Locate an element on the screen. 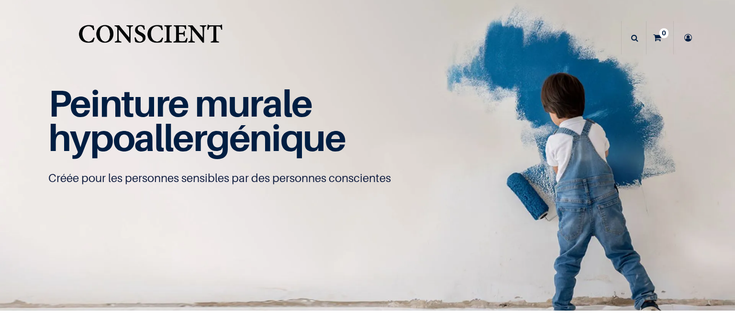 The height and width of the screenshot is (324, 735). img: Conscient is located at coordinates (150, 38).